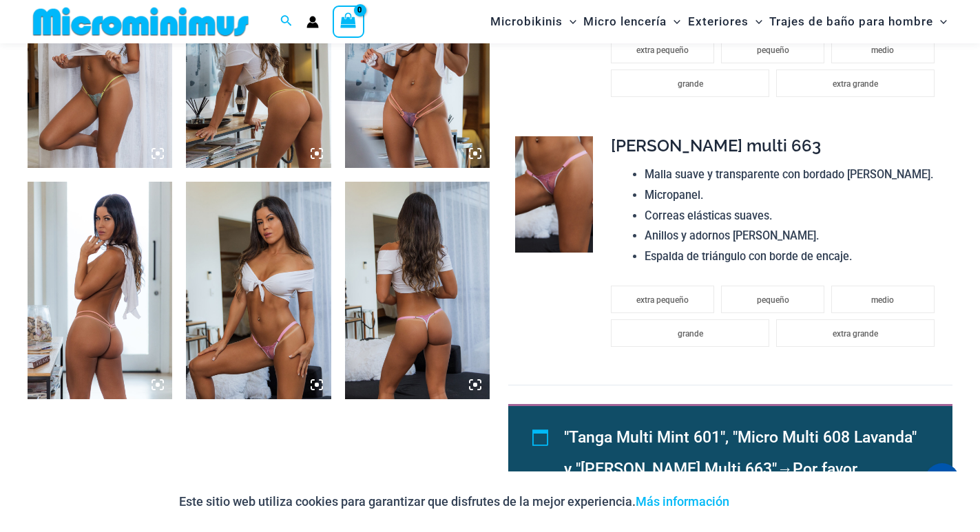  I want to click on font: Correas elásticas suaves., so click(709, 216).